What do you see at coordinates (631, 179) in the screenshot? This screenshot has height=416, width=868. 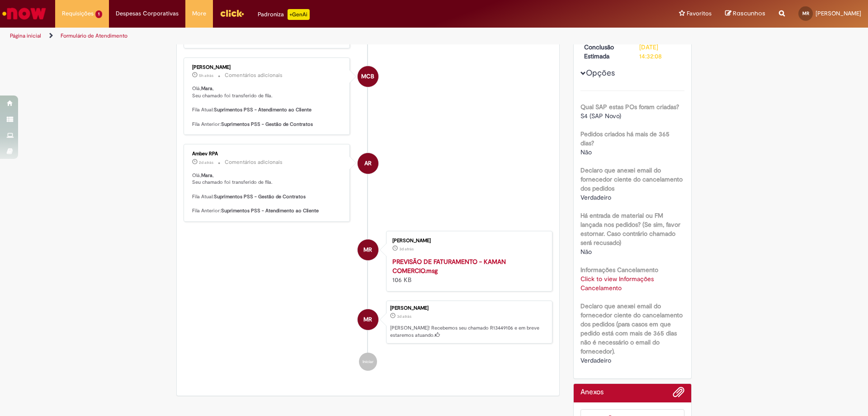 I see `b: Declaro que anexei email do fornecedor ciente do cancelamento dos pedidos` at bounding box center [631, 179].